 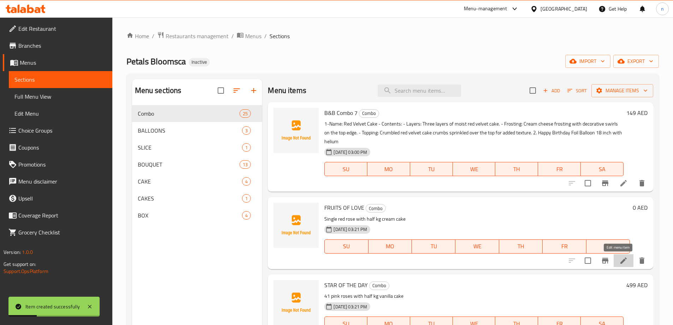 I want to click on div: CAKES1, so click(x=197, y=198).